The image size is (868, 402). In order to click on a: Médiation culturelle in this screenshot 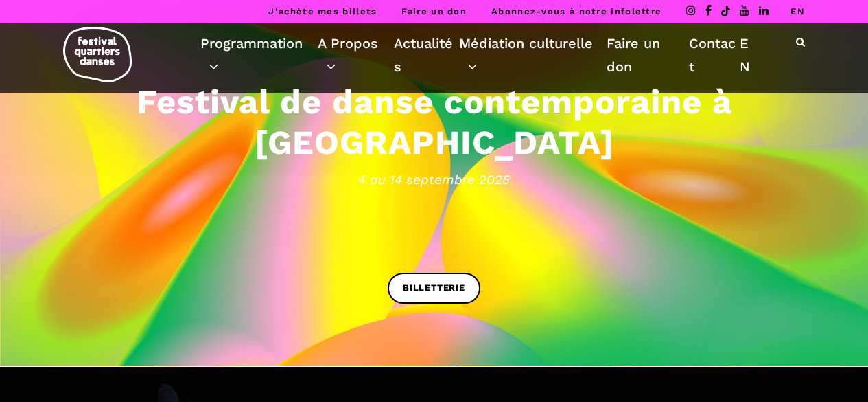, I will do `click(533, 55)`.